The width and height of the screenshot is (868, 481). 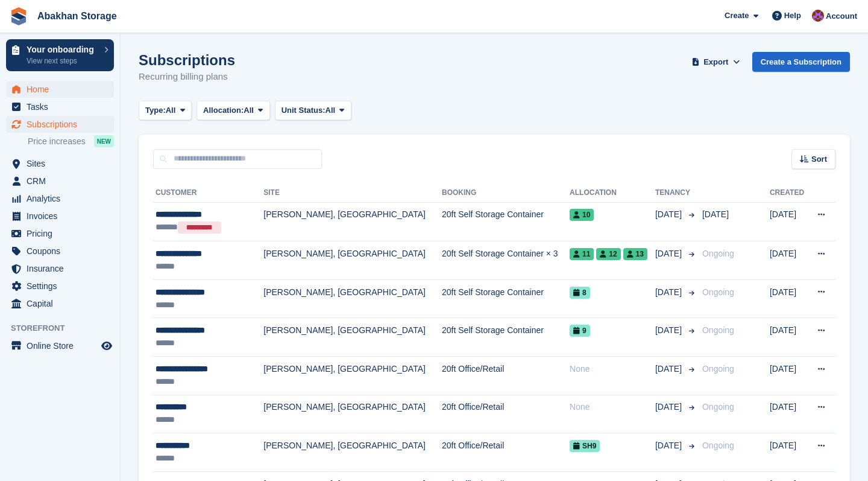 What do you see at coordinates (580, 331) in the screenshot?
I see `span: 9` at bounding box center [580, 331].